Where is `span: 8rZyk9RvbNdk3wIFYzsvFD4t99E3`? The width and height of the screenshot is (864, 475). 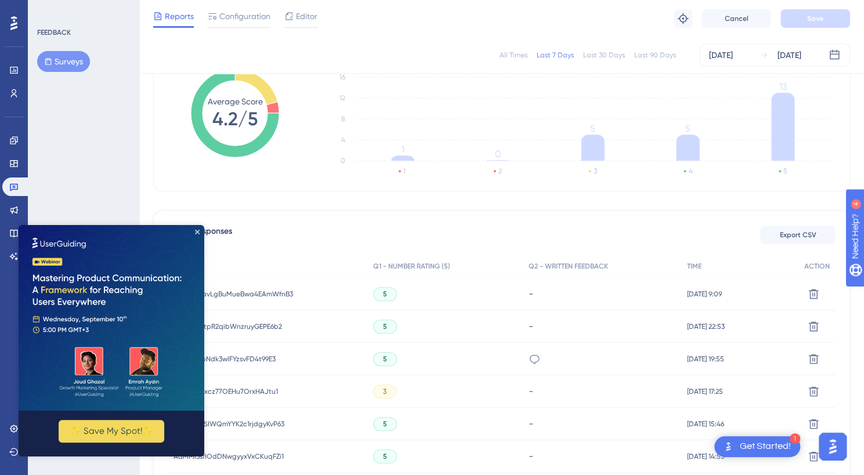 span: 8rZyk9RvbNdk3wIFYzsvFD4t99E3 is located at coordinates (225, 359).